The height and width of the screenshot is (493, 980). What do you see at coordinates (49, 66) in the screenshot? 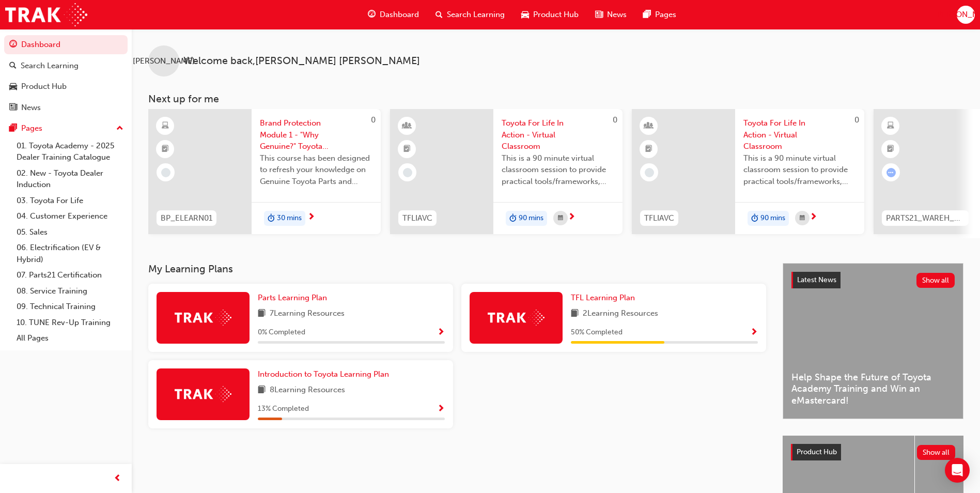
I see `div: Search Learning` at bounding box center [49, 66].